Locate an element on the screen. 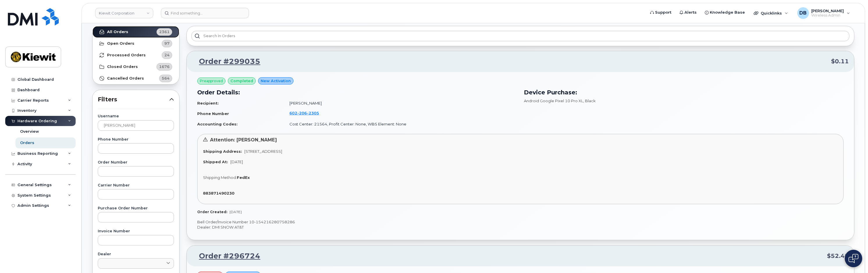 This screenshot has width=868, height=273. span: $52.49 is located at coordinates (837, 256).